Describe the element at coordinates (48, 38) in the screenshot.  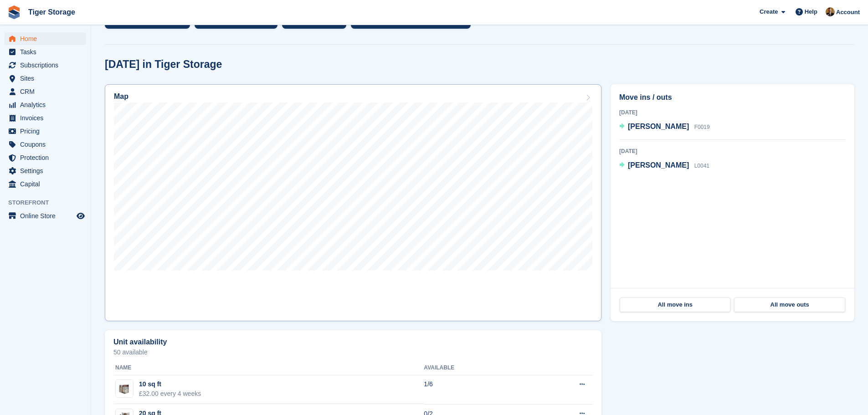
I see `span: Home` at that location.